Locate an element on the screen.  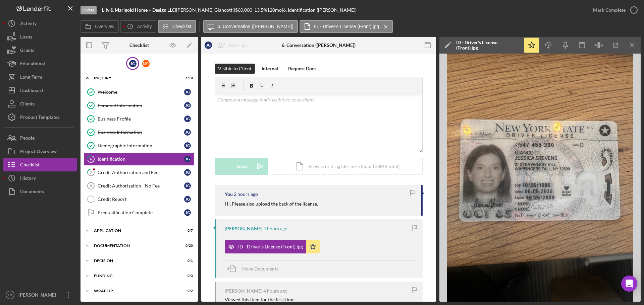
div: Long-Term is located at coordinates (32, 78).